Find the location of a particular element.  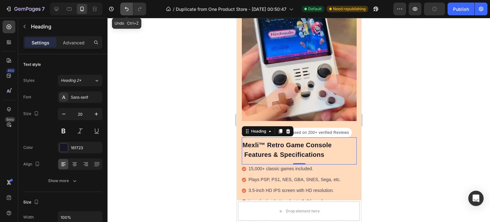

div: 161723 is located at coordinates (86, 148).